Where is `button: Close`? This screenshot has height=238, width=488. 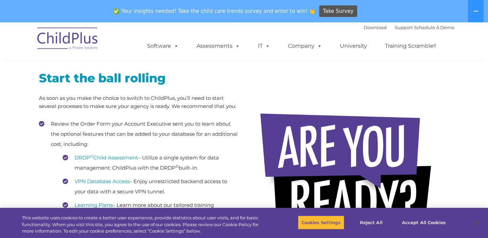 button: Close is located at coordinates (477, 222).